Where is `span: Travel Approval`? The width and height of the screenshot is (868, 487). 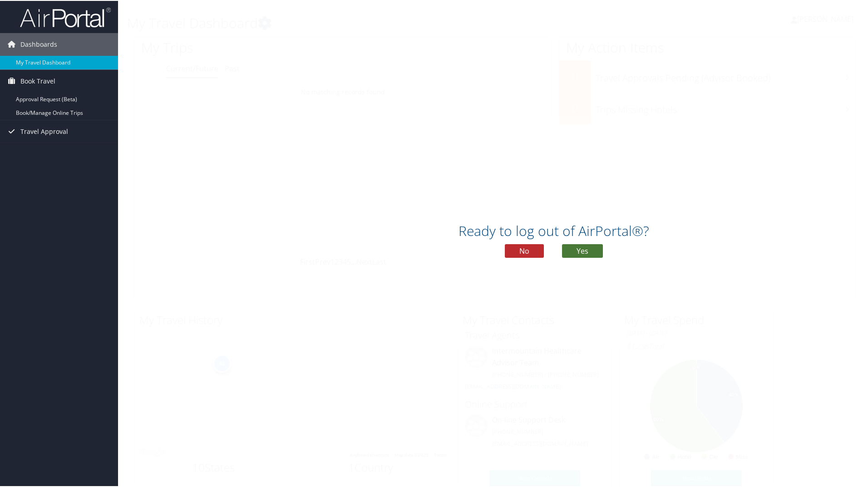
span: Travel Approval is located at coordinates (44, 131).